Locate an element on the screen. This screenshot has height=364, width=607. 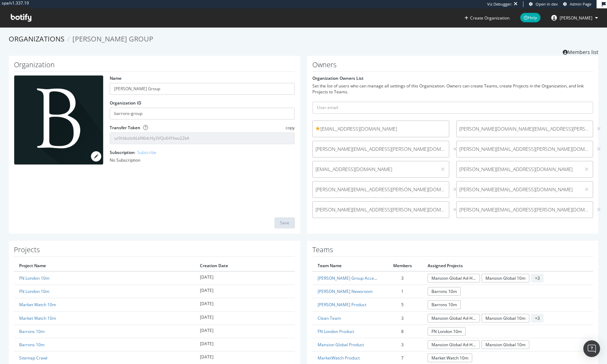
div: Set the list of users who can manage all settings of this Organization. Owners can create Teams, ... is located at coordinates (453, 89).